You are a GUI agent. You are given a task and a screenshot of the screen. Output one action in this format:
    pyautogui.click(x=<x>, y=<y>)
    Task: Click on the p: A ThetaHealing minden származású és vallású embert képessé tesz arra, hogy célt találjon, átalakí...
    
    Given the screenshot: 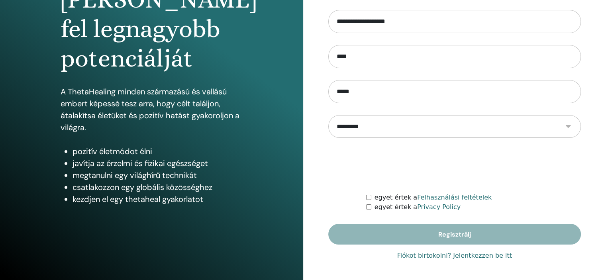 What is the action you would take?
    pyautogui.click(x=151, y=110)
    